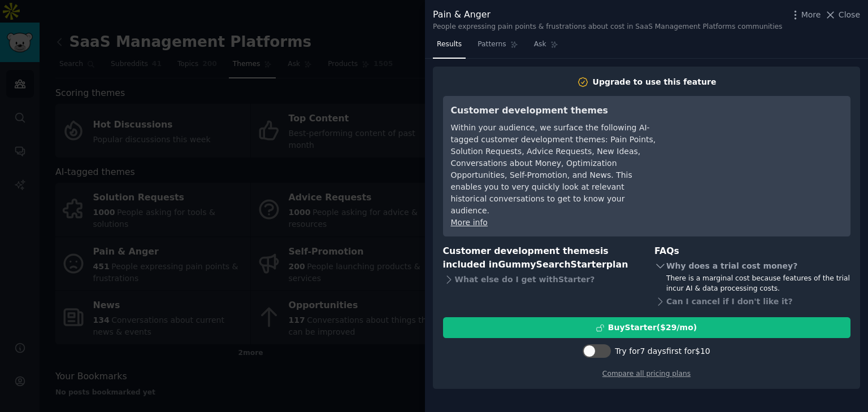 The width and height of the screenshot is (868, 412). Describe the element at coordinates (849, 14) in the screenshot. I see `span: Close` at that location.